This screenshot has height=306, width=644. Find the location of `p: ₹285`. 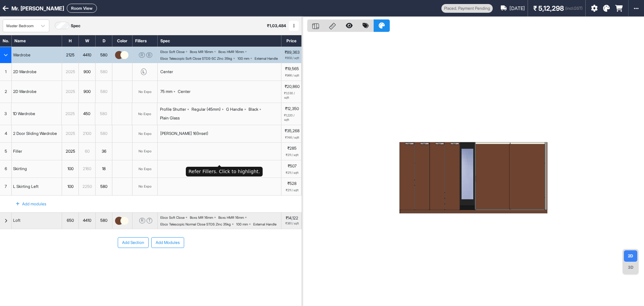

p: ₹285 is located at coordinates (292, 148).